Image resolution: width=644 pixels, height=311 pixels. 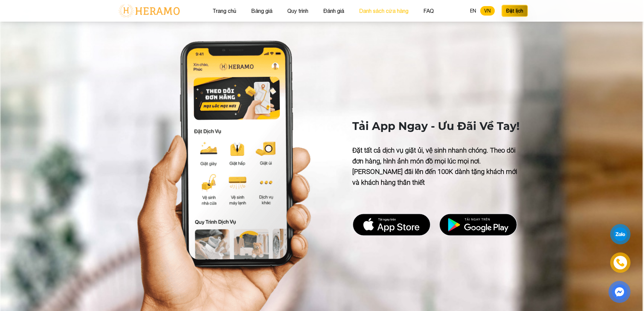 What do you see at coordinates (428, 11) in the screenshot?
I see `button: FAQ` at bounding box center [428, 11].